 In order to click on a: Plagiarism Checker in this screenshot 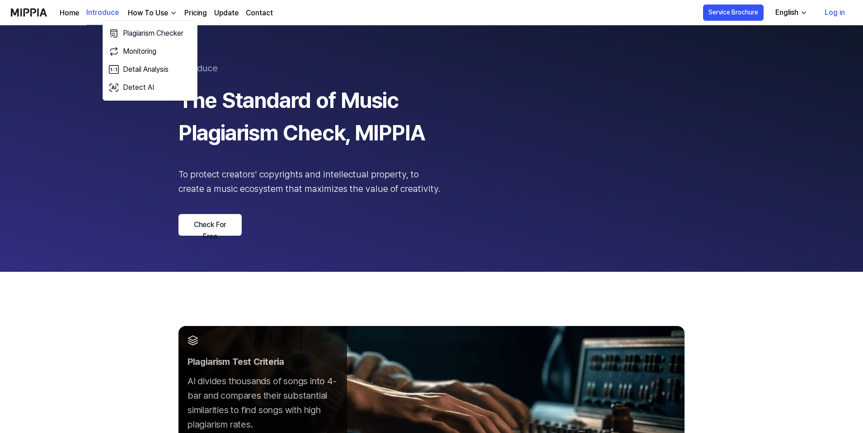, I will do `click(150, 33)`.